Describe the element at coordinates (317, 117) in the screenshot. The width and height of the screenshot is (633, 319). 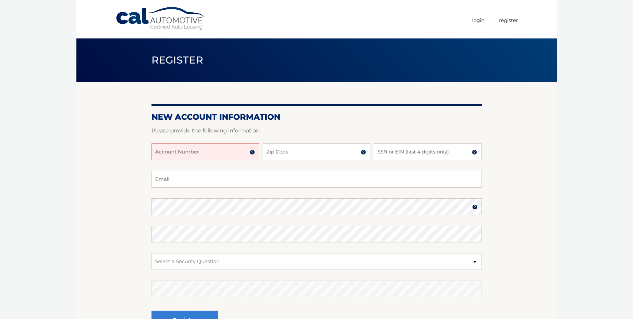
I see `h2: New Account Information` at that location.